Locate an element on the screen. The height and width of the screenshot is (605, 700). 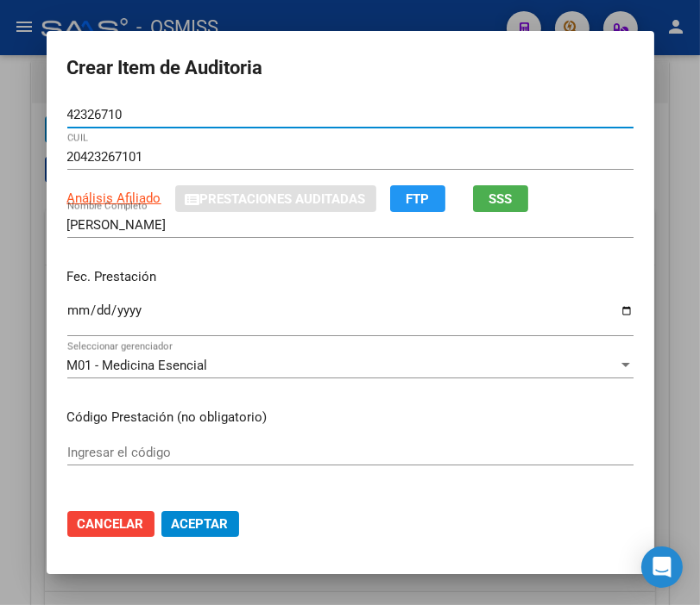
span: Análisis Afiliado is located at coordinates (114, 198).